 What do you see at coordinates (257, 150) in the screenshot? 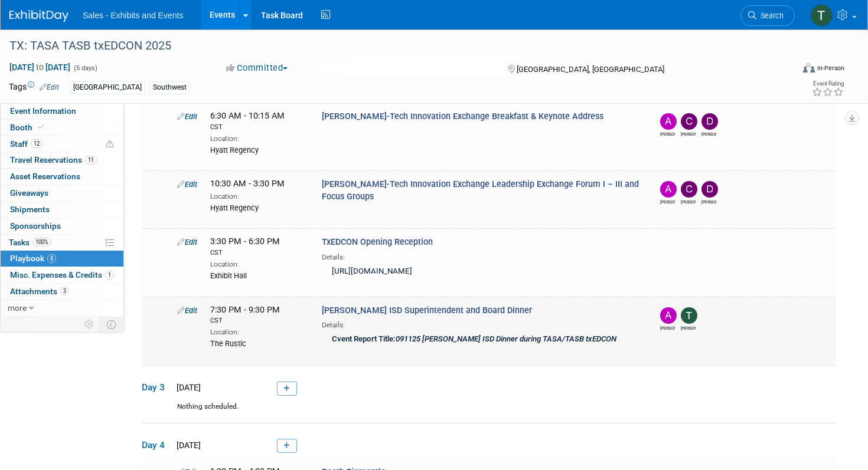
I see `div: Hyatt Regency` at bounding box center [257, 150].